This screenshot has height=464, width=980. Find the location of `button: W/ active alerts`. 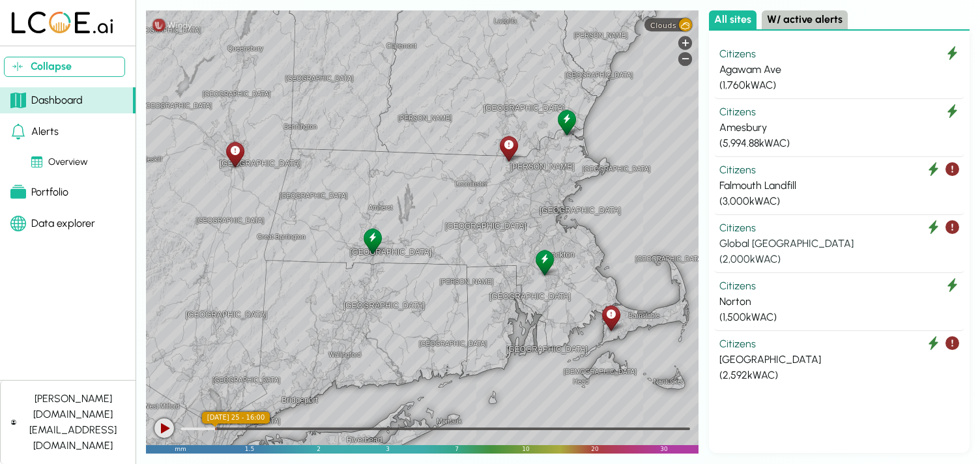

button: W/ active alerts is located at coordinates (804, 19).